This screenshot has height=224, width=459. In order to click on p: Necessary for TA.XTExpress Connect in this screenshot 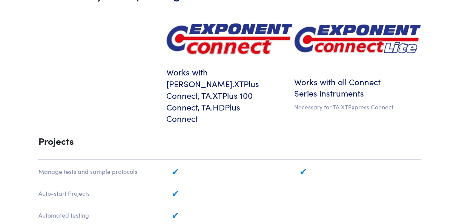, I will do `click(357, 107)`.